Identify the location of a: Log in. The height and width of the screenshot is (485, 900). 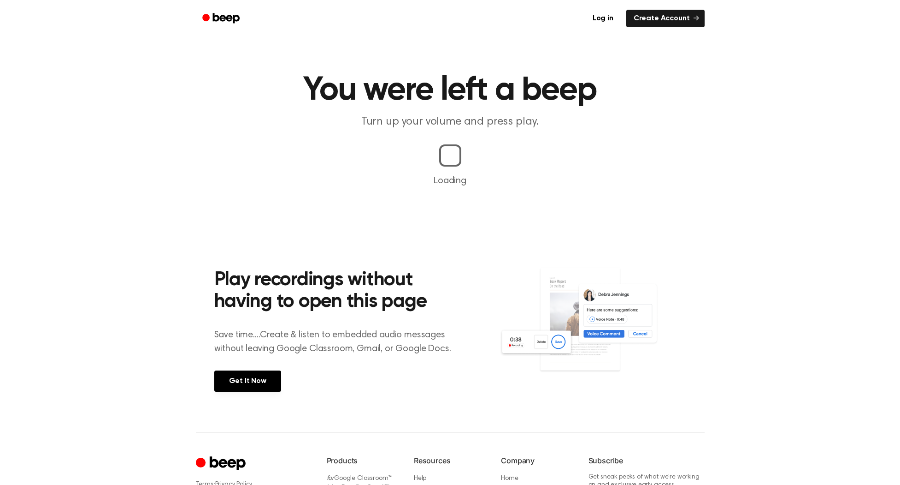
(603, 18).